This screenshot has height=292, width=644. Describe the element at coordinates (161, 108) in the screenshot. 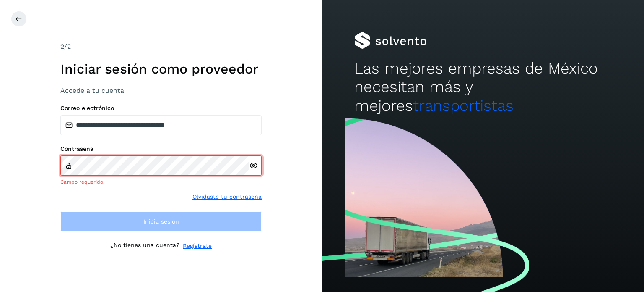

I see `label: Correo electrónico` at that location.